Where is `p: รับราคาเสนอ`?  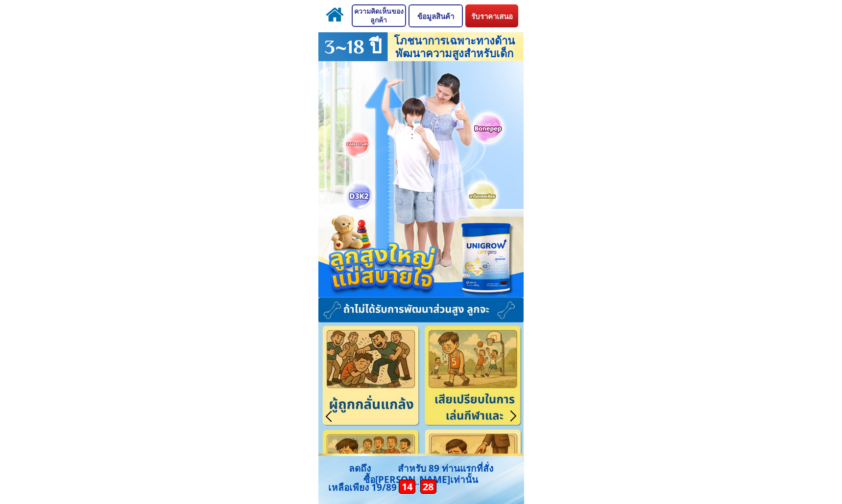
p: รับราคาเสนอ is located at coordinates (492, 16).